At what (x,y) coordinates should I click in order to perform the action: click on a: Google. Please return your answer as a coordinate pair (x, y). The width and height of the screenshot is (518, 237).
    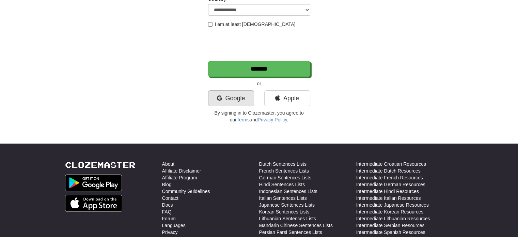
    Looking at the image, I should click on (231, 98).